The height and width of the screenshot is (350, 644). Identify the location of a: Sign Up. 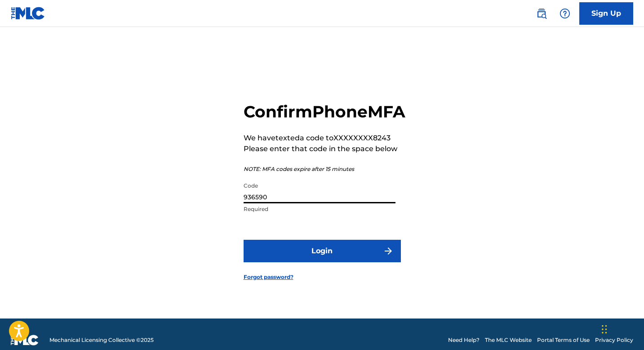
(606, 14).